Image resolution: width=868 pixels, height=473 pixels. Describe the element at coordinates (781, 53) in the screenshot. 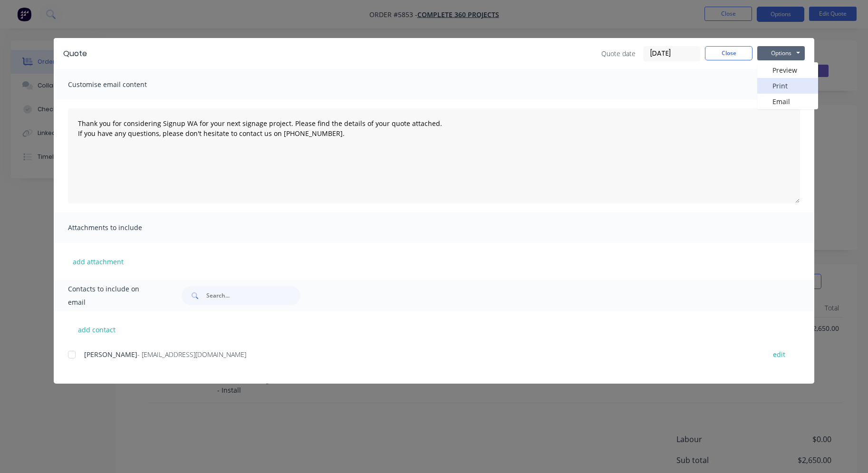

I see `button: Options` at that location.